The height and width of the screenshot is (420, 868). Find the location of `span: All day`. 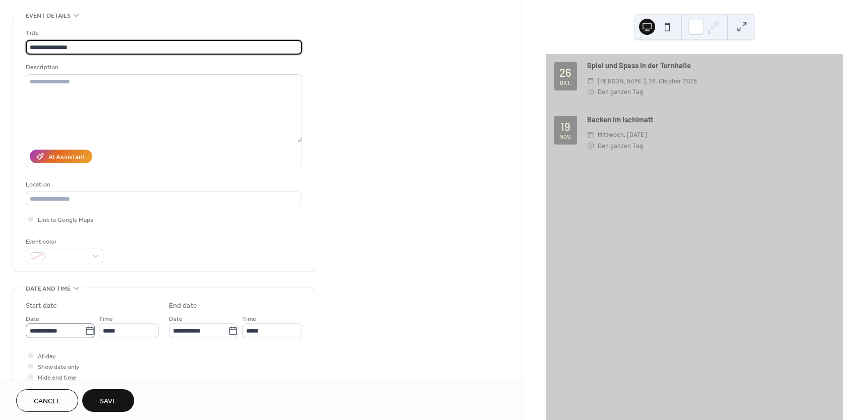

span: All day is located at coordinates (46, 356).